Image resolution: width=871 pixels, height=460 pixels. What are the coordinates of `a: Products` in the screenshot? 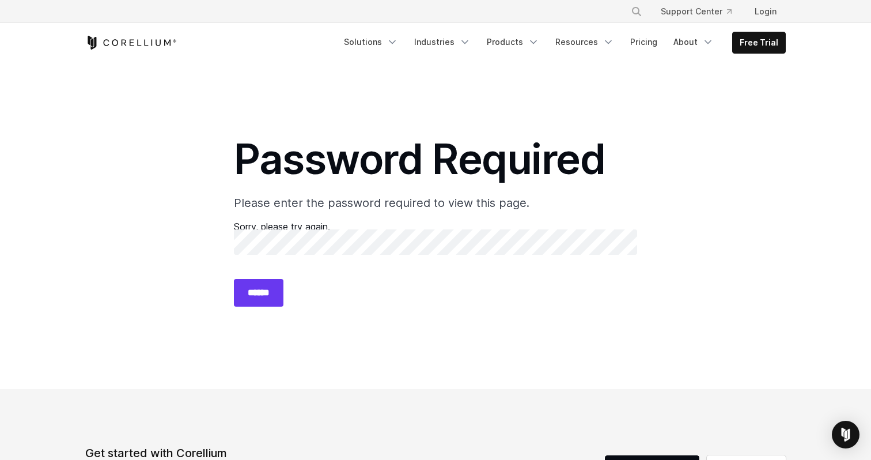 It's located at (513, 42).